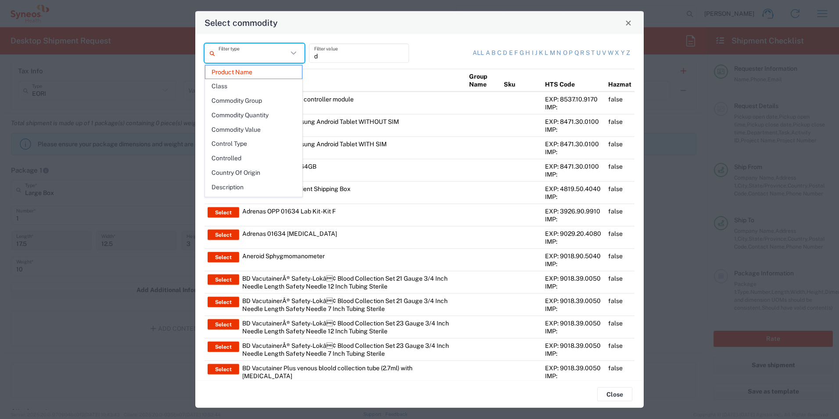  I want to click on a: All, so click(478, 53).